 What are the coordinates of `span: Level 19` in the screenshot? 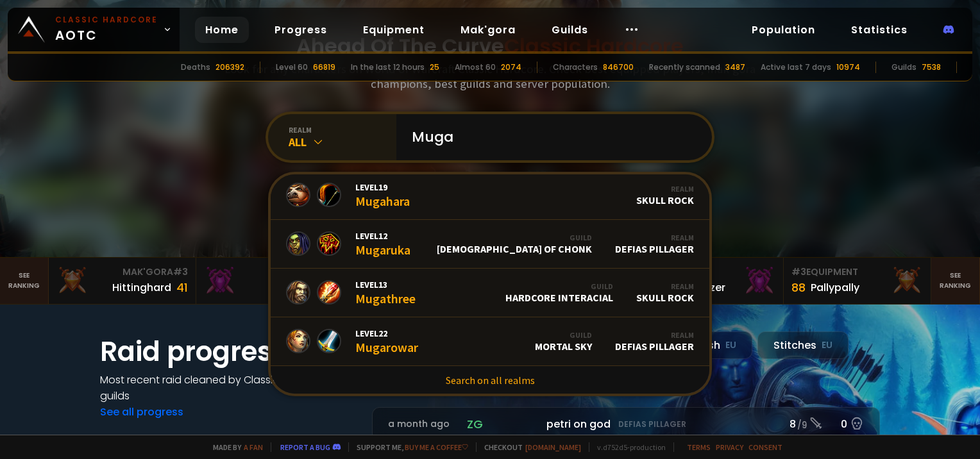 It's located at (382, 187).